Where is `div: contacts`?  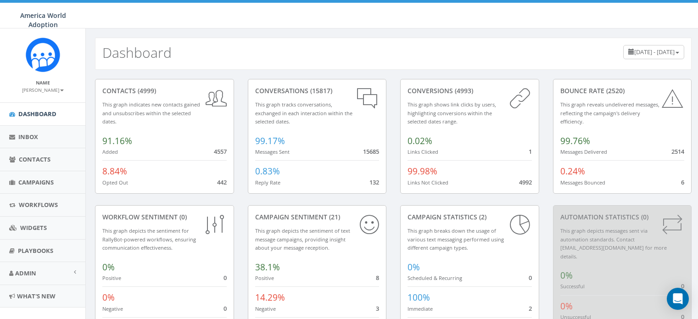 div: contacts is located at coordinates (164, 91).